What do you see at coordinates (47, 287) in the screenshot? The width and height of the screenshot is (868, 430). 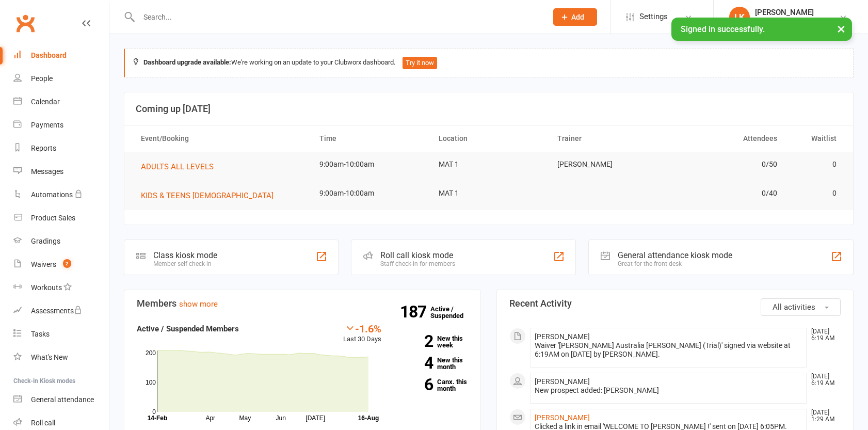 I see `div: Workouts` at bounding box center [47, 287].